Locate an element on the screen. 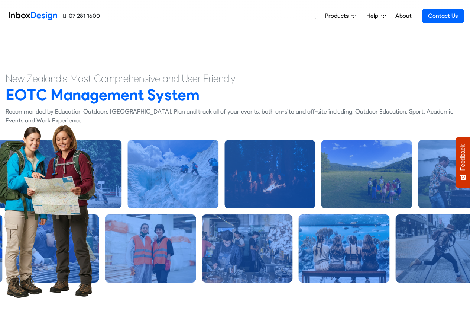 This screenshot has width=470, height=325. button: Feedback - Show survey is located at coordinates (463, 162).